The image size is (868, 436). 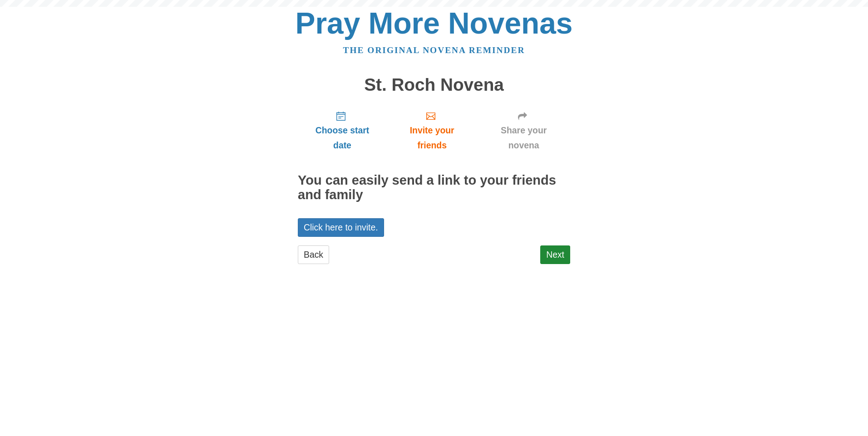 What do you see at coordinates (342, 130) in the screenshot?
I see `a: Choose start date` at bounding box center [342, 130].